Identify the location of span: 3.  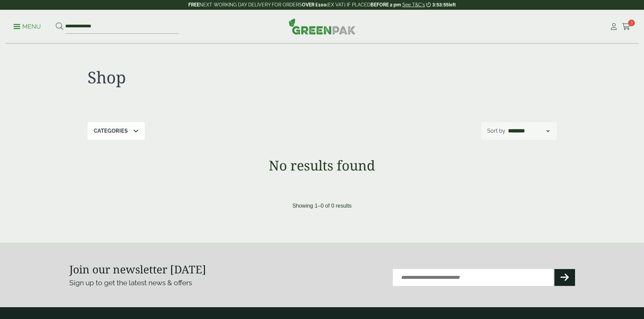
(631, 23).